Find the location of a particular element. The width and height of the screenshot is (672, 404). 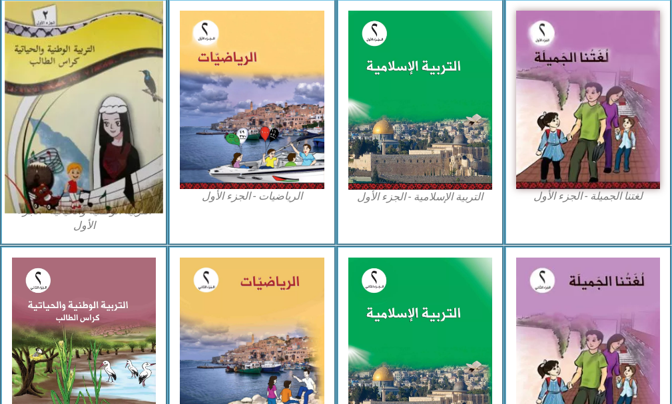

figcaption: لغتنا الجميلة - الجزء الأول​ is located at coordinates (588, 196).